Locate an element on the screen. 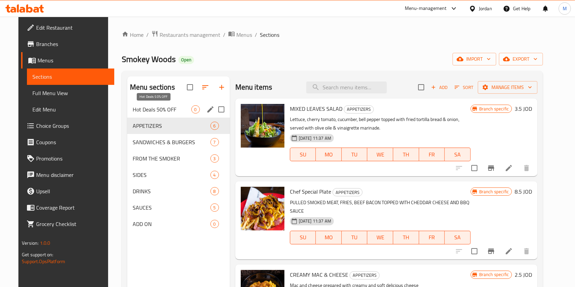 The image size is (575, 287). button: edit is located at coordinates (210, 109).